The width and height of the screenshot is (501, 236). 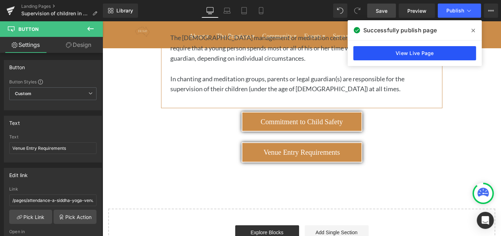 What do you see at coordinates (459, 11) in the screenshot?
I see `button: Publish` at bounding box center [459, 11].